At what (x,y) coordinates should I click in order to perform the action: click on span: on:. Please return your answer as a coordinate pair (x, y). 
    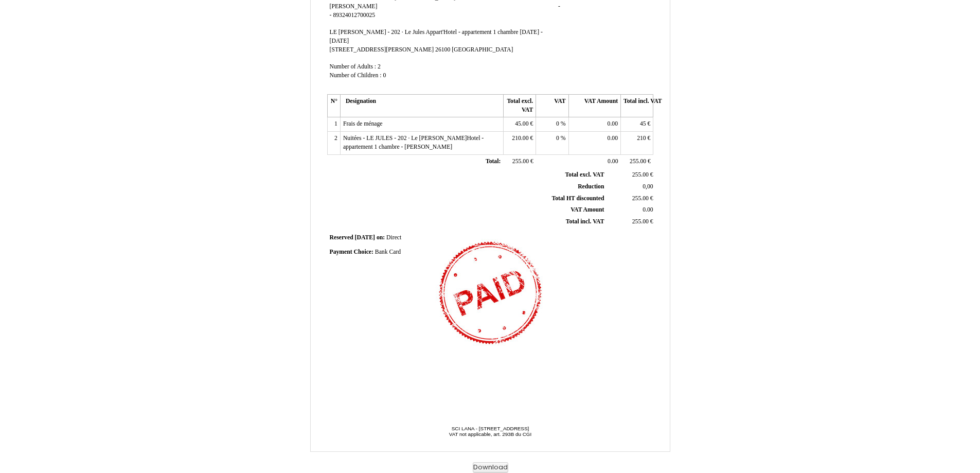
    Looking at the image, I should click on (381, 237).